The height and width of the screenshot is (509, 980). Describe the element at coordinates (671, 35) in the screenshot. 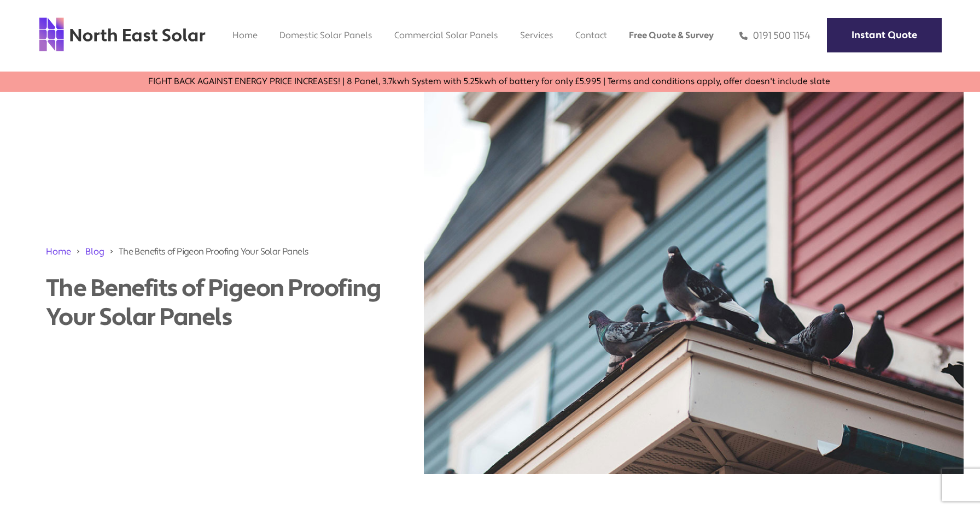

I see `a: Free Quote & Survey` at that location.